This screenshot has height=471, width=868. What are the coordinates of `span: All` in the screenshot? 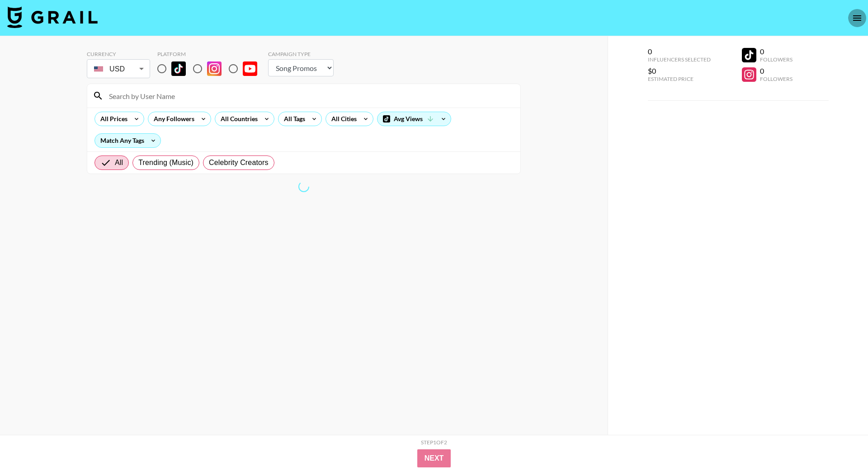 It's located at (119, 163).